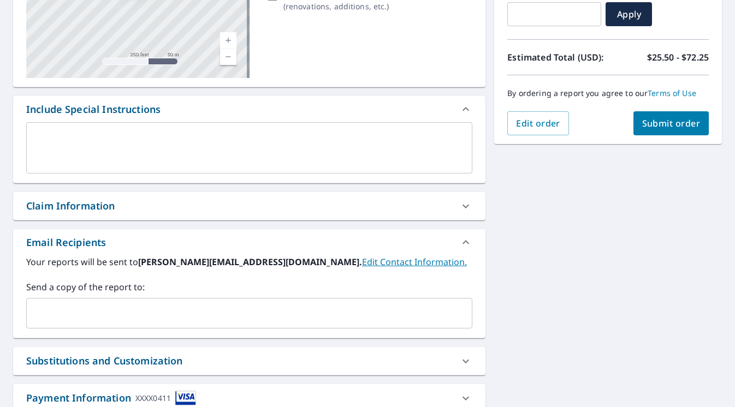 The height and width of the screenshot is (407, 735). Describe the element at coordinates (153, 398) in the screenshot. I see `div: XXXX0411` at that location.